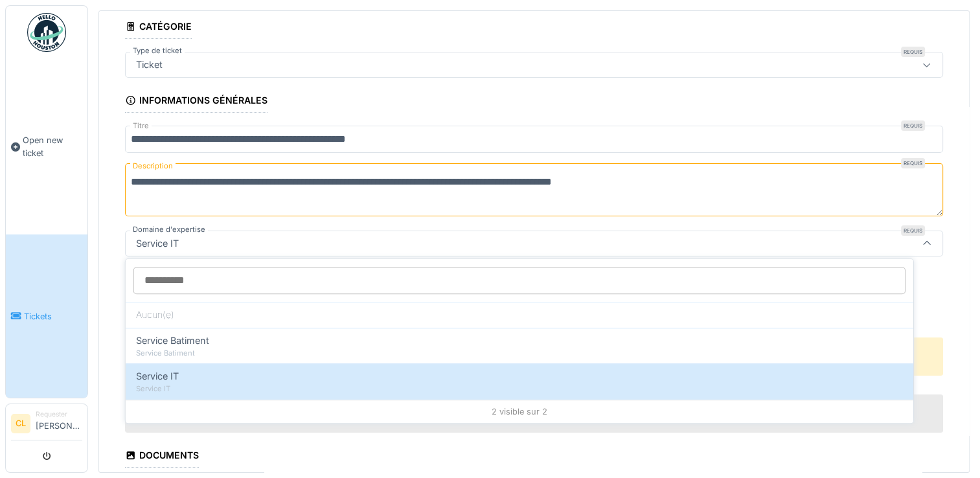  Describe the element at coordinates (46, 146) in the screenshot. I see `a: Open new ticket` at that location.